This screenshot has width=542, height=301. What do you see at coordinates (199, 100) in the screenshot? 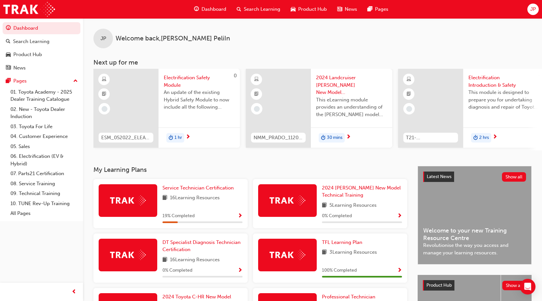
I see `span: An update of the existing Hybrid Safety Module to now include all the following electrification v...` at bounding box center [199, 100].